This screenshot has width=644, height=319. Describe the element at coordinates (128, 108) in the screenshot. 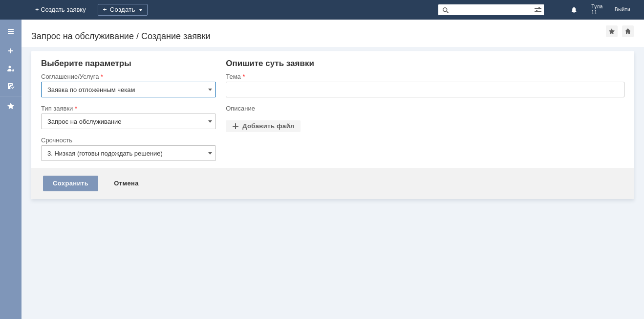

I see `div: Тип заявки` at that location.